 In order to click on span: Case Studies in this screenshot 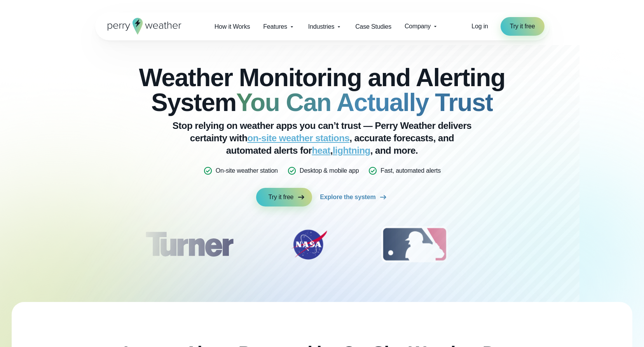, I will do `click(373, 27)`.